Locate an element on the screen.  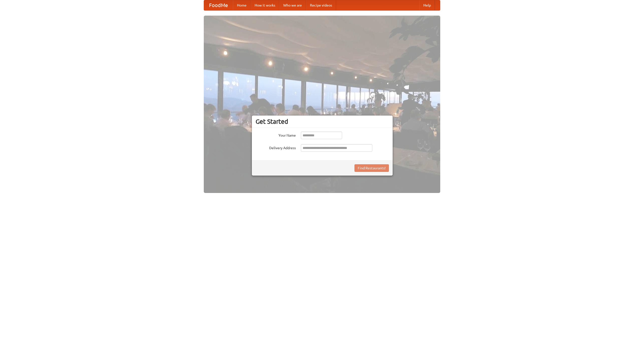
a: Help is located at coordinates (427, 5).